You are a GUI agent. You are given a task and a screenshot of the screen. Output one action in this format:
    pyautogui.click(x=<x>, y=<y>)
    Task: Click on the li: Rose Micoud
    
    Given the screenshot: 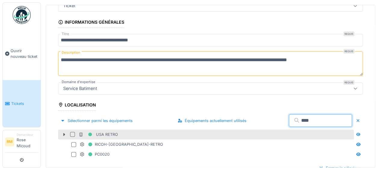 What is the action you would take?
    pyautogui.click(x=27, y=142)
    